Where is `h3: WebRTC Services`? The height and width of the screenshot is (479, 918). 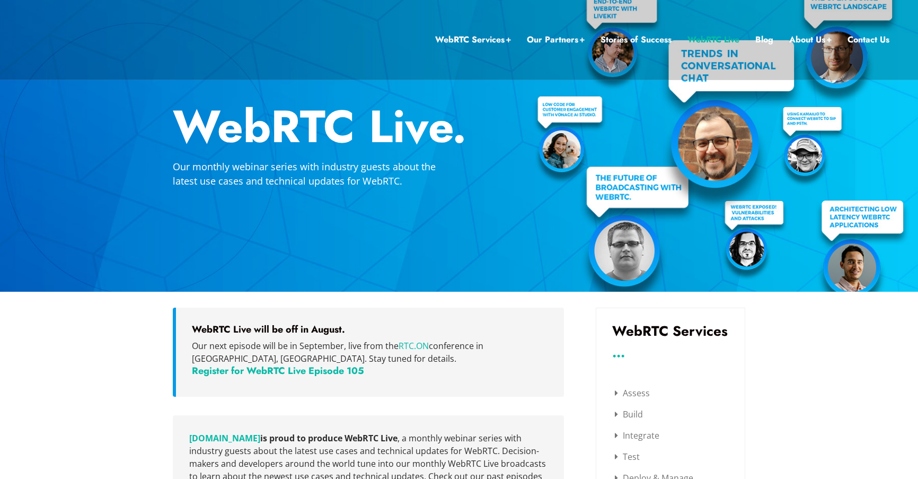
h3: WebRTC Services is located at coordinates (671, 331).